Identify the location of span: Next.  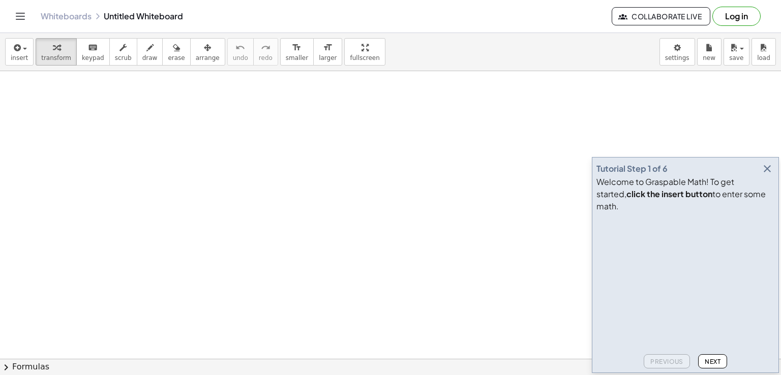
(712, 362).